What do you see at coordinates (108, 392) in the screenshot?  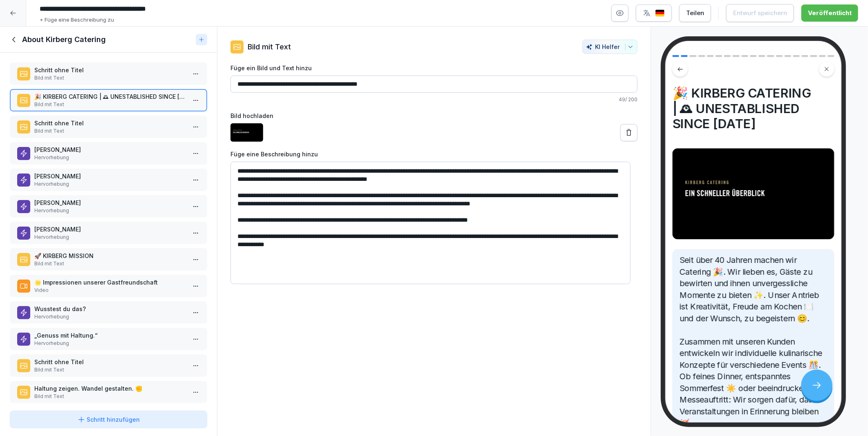 I see `div: Haltung zeigen. Wandel gestalten. ✊Bild mit Text` at bounding box center [108, 392].